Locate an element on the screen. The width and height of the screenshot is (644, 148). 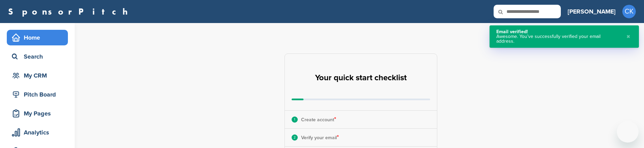
div: 1 is located at coordinates (295, 120).